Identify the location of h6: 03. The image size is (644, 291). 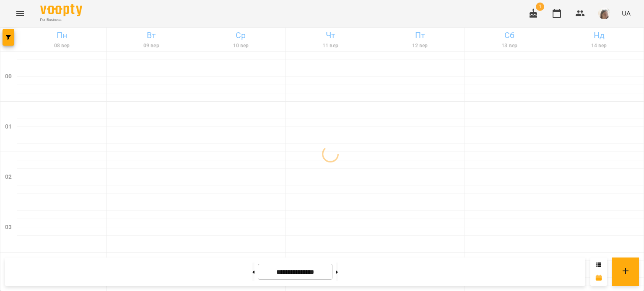
(8, 227).